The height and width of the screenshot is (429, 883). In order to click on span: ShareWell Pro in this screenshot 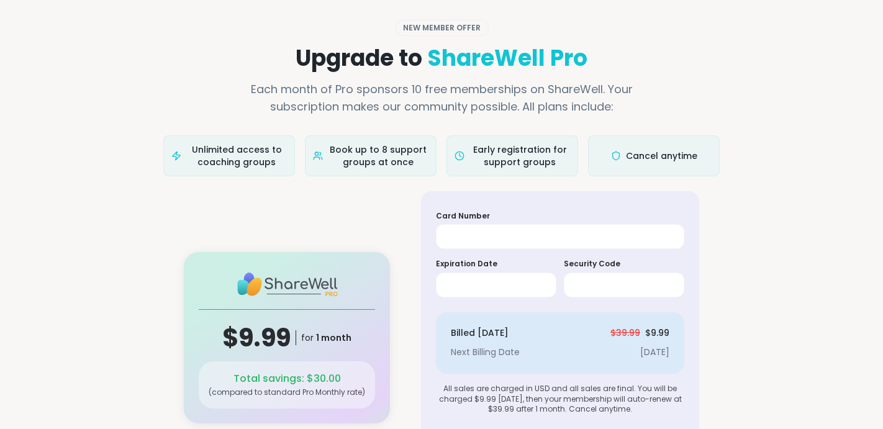, I will do `click(507, 58)`.